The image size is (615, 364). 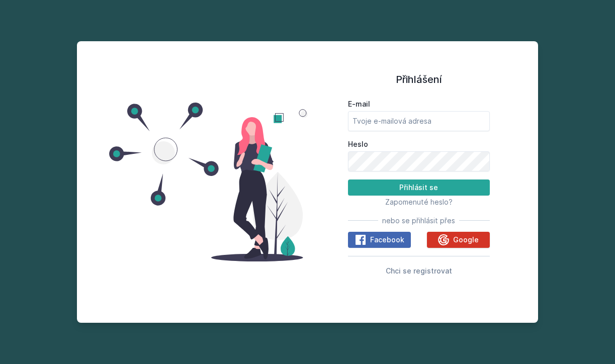 What do you see at coordinates (465, 240) in the screenshot?
I see `span: Google` at bounding box center [465, 240].